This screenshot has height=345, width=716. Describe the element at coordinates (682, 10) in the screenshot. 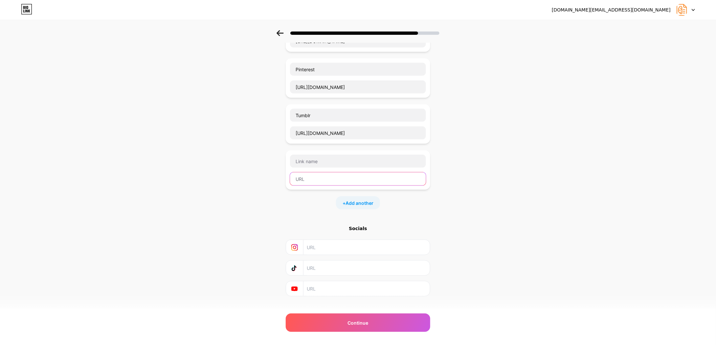

I see `img: aicvgenius` at that location.